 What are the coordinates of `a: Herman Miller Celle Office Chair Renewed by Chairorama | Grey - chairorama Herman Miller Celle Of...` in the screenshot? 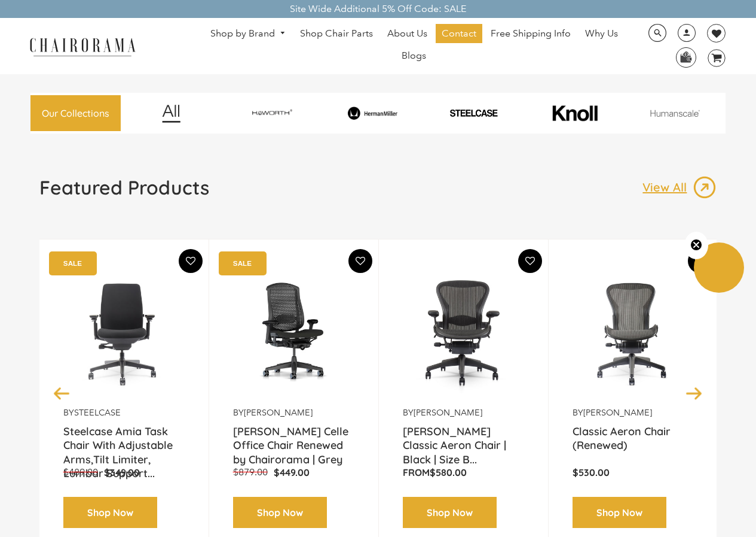 It's located at (293, 332).